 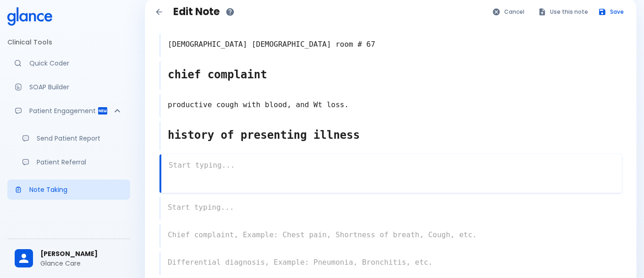 What do you see at coordinates (509, 12) in the screenshot?
I see `button: Cancel and go back to notes` at bounding box center [509, 12].